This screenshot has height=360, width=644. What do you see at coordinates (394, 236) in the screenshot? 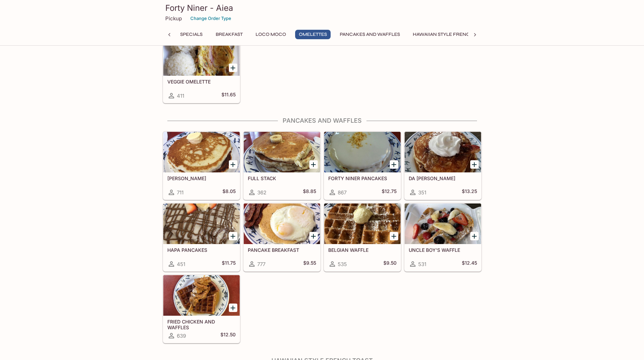
I see `button: Add BELGIAN WAFFLE` at bounding box center [394, 236].